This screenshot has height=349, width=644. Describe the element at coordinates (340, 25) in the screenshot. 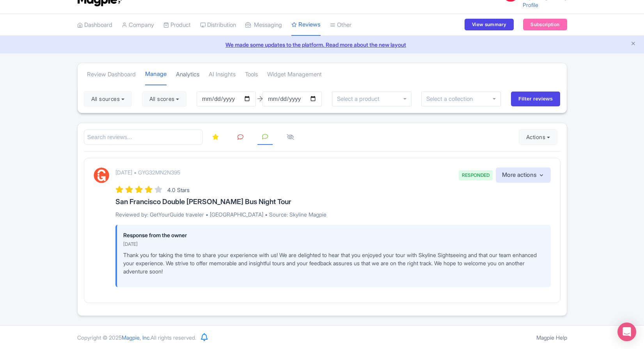

I see `a: Other` at that location.